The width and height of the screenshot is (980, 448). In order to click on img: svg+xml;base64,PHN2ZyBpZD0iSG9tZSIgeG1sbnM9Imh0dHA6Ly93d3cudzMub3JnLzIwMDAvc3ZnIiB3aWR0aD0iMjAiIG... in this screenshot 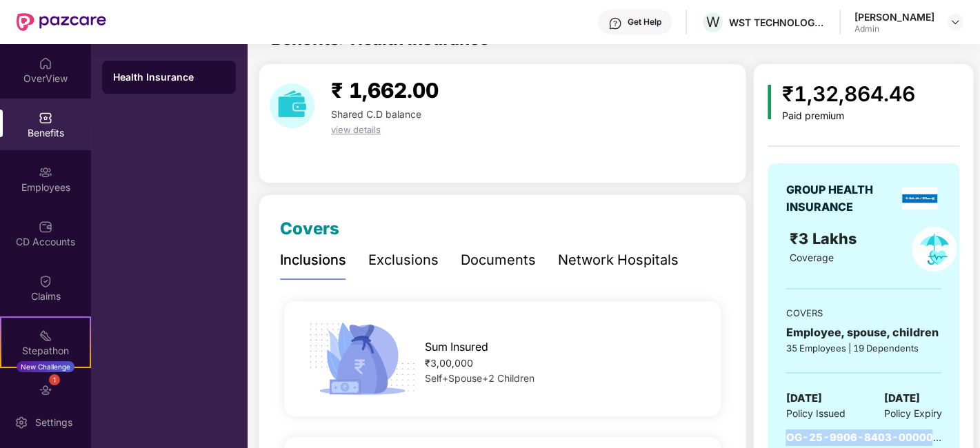, I will do `click(45, 63)`.